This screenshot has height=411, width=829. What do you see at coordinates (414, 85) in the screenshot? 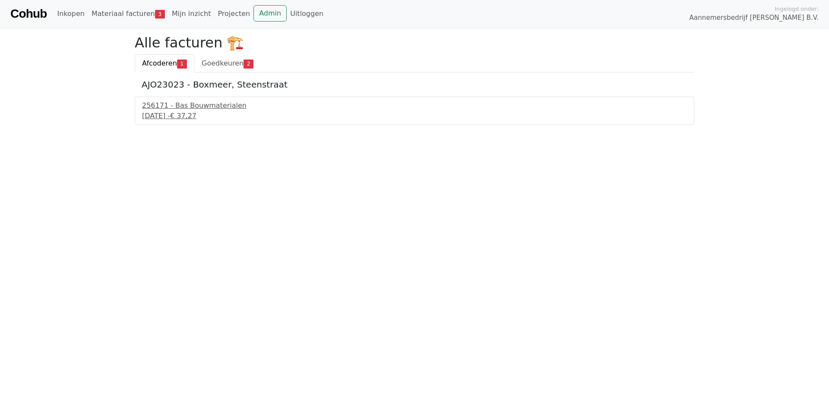
I see `h5: AJO23023 - Boxmeer, Steenstraat` at bounding box center [414, 85].